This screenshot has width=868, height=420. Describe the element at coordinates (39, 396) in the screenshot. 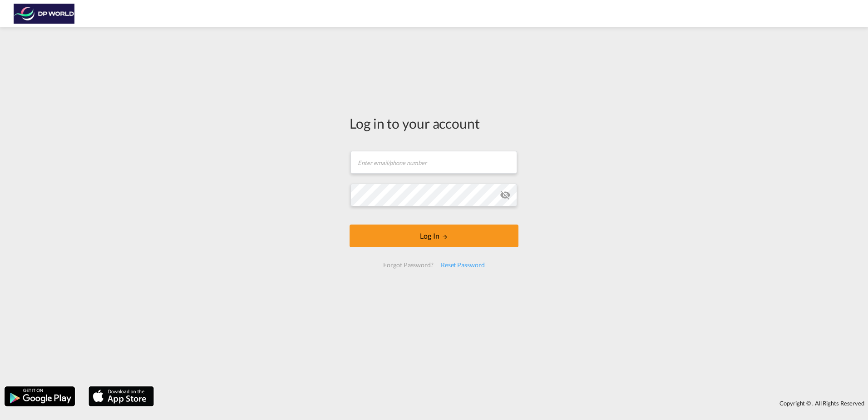

I see `img: google.png` at that location.